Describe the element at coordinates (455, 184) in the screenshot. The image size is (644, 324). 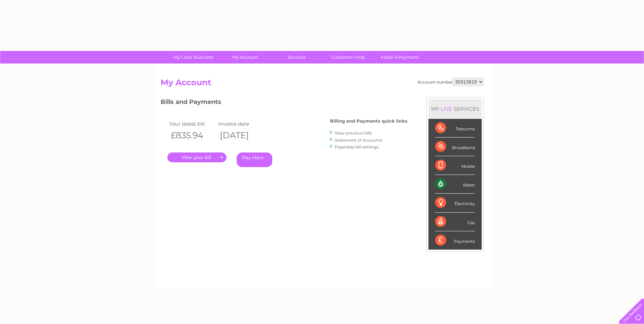
I see `div: Water` at that location.